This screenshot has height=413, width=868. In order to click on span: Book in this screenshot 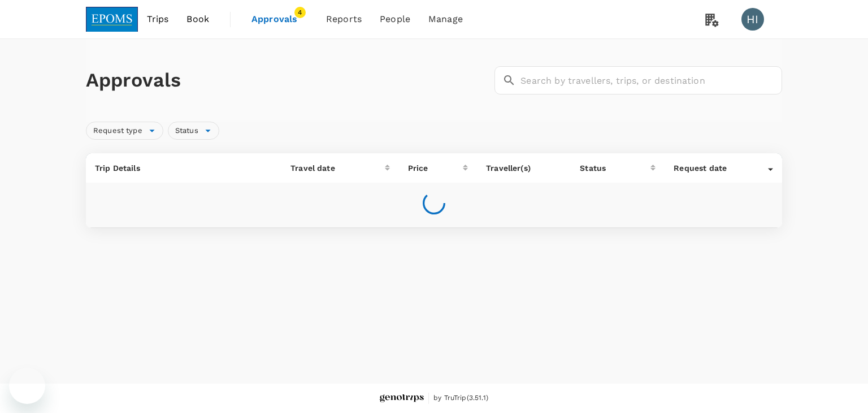, I will do `click(198, 19)`.